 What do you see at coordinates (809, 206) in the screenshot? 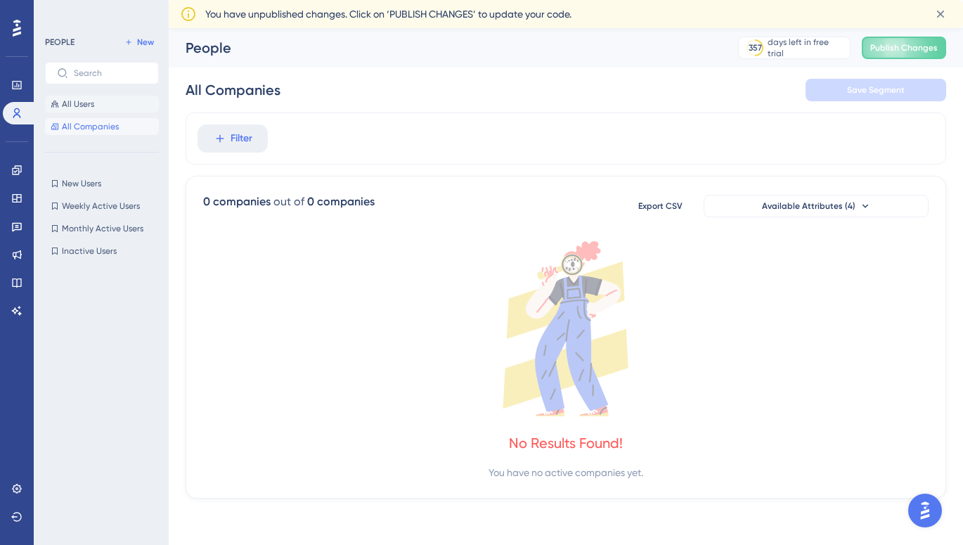
I see `span: Available Attributes (4)` at bounding box center [809, 206].